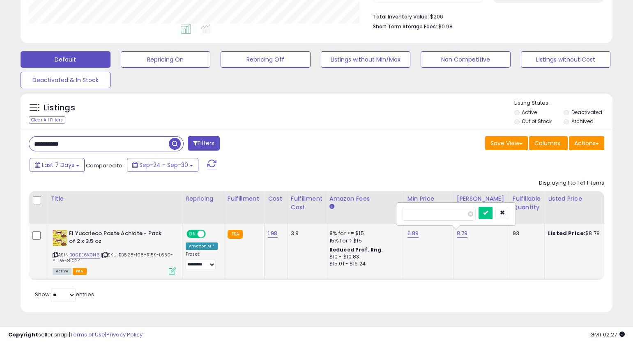 This screenshot has width=633, height=343. What do you see at coordinates (583, 199) in the screenshot?
I see `div: Listed Price` at bounding box center [583, 199].